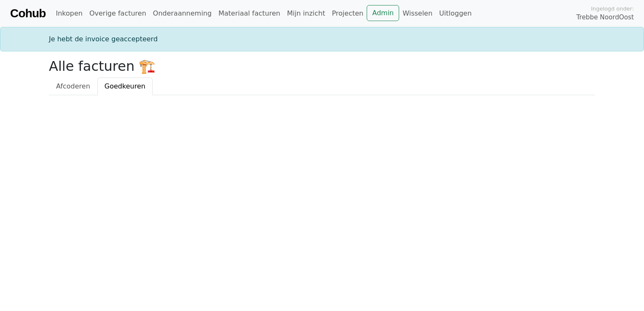 Image resolution: width=644 pixels, height=311 pixels. What do you see at coordinates (28, 13) in the screenshot?
I see `a: Cohub` at bounding box center [28, 13].